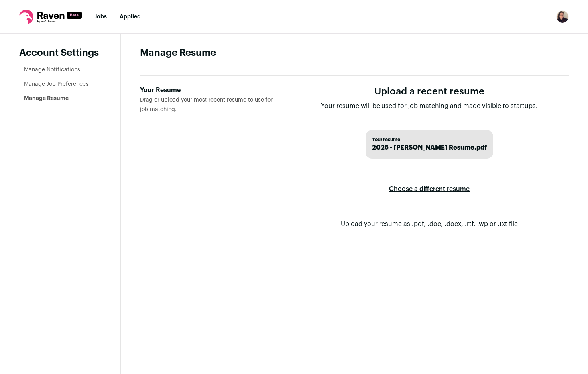  Describe the element at coordinates (430, 224) in the screenshot. I see `p: Upload your resume as .pdf, .doc, .docx, .rtf, .wp or .txt file` at that location.